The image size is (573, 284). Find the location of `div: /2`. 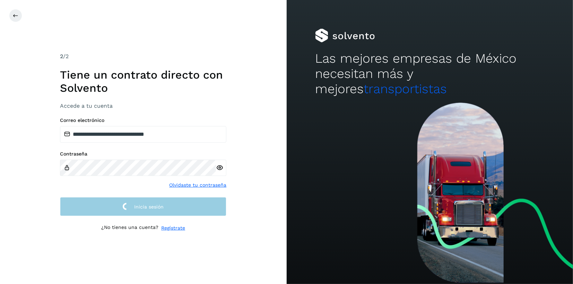

div: /2 is located at coordinates (143, 57).